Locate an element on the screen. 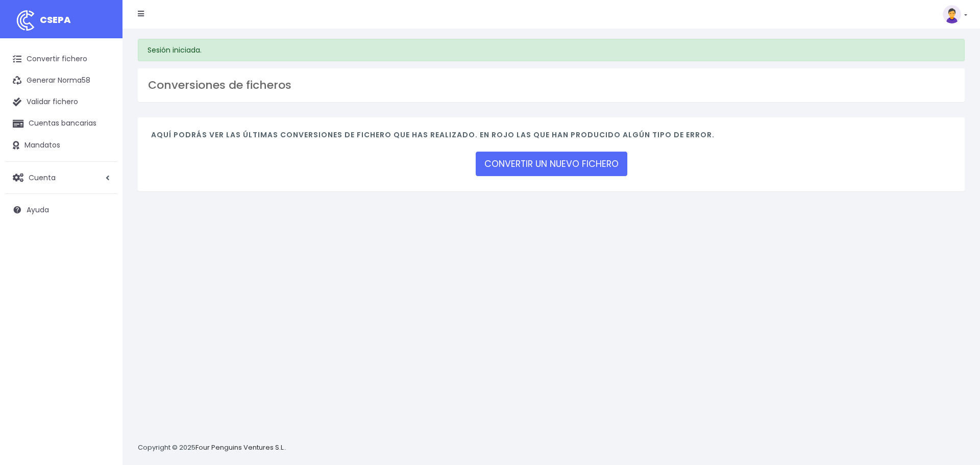 This screenshot has width=980, height=465. span: CSEPA is located at coordinates (55, 19).